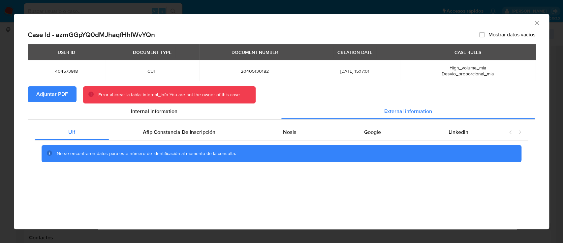  Describe the element at coordinates (255, 71) in the screenshot. I see `span: 20405130182` at that location.